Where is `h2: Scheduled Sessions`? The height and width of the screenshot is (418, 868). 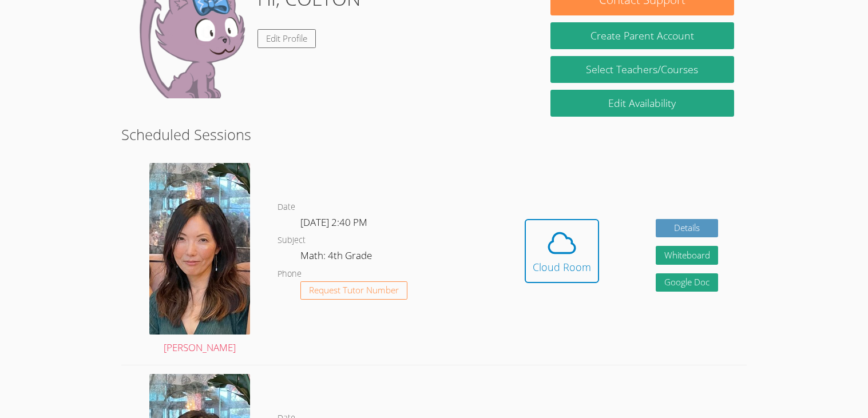
h2: Scheduled Sessions is located at coordinates (434, 135).